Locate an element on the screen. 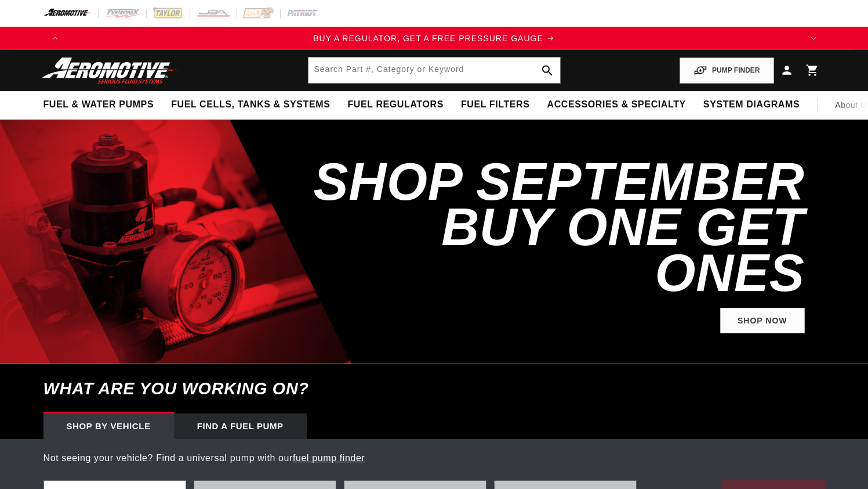 This screenshot has height=489, width=868. span: Fuel Cells, Tanks & Systems is located at coordinates (251, 105).